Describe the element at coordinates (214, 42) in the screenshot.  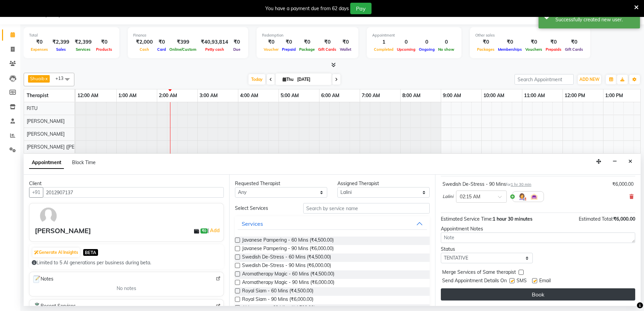
I see `div: ₹40,93,814` at that location.